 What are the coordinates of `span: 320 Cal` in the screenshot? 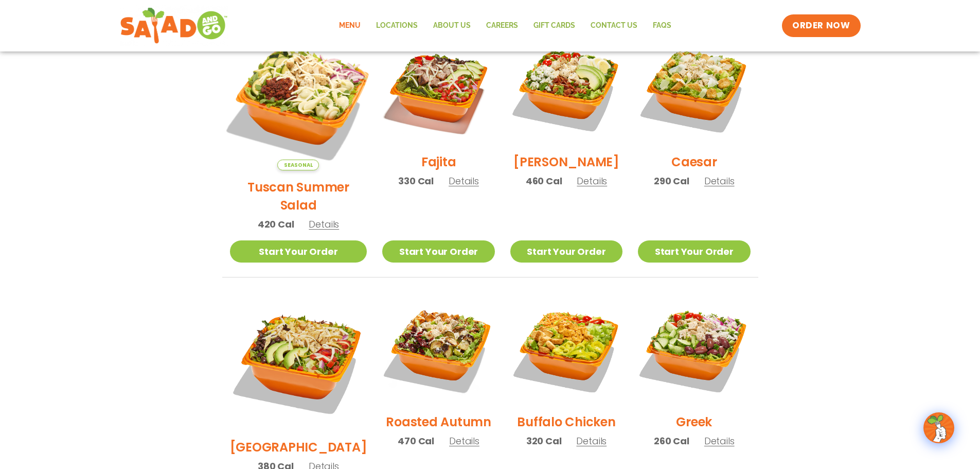 It's located at (543, 441).